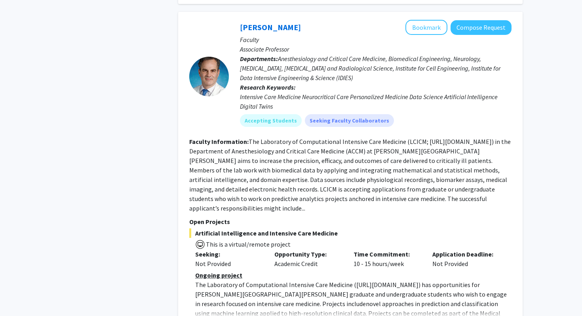  Describe the element at coordinates (351, 221) in the screenshot. I see `p: Open Projects` at that location.